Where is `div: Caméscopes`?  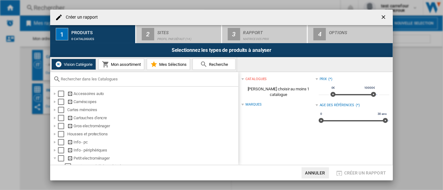
div: Caméscopes is located at coordinates (152, 102).